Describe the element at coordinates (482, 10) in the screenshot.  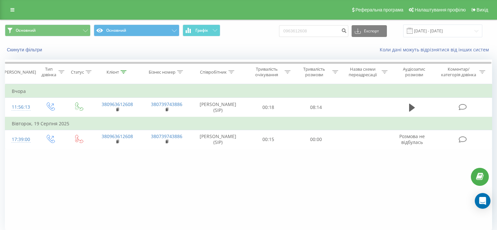
I see `span: Вихід` at that location.